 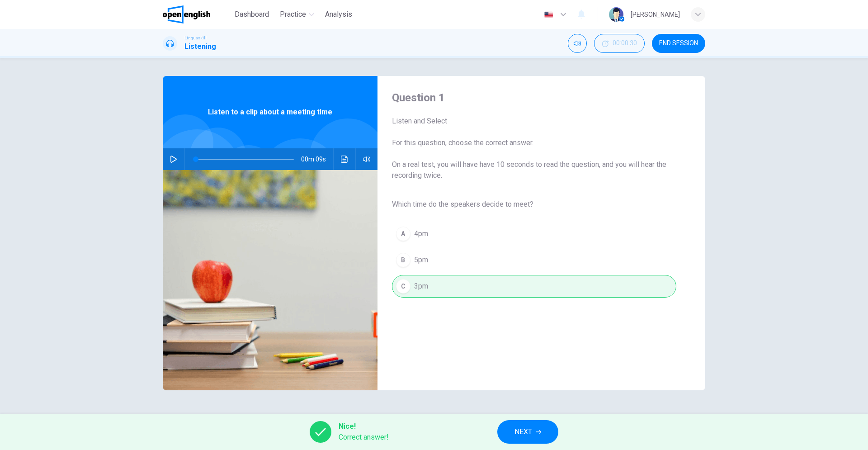 I want to click on div: Mute, so click(x=578, y=43).